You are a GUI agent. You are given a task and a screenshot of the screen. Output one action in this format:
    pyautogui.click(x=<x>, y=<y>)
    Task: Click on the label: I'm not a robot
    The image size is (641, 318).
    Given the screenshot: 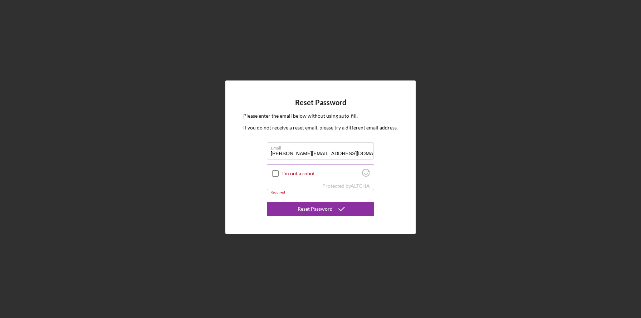 What is the action you would take?
    pyautogui.click(x=321, y=173)
    